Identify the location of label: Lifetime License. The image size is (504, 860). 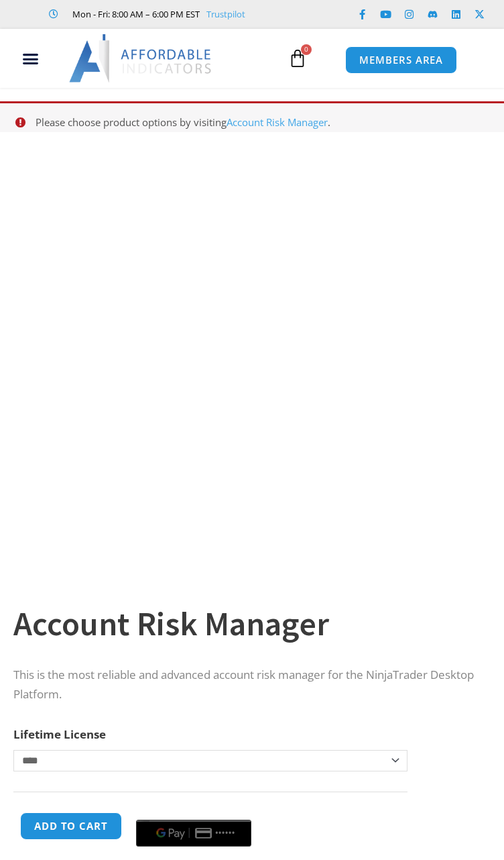
(59, 734).